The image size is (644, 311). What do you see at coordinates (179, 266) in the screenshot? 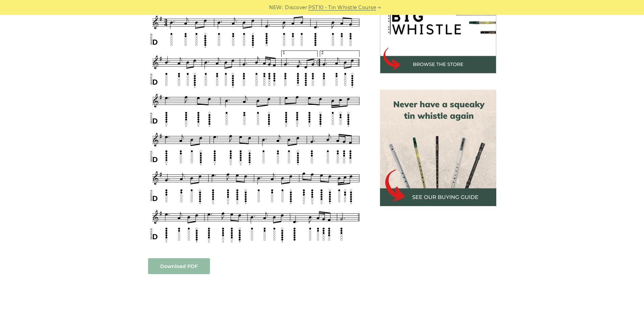
I see `a: Download PDF` at bounding box center [179, 266].